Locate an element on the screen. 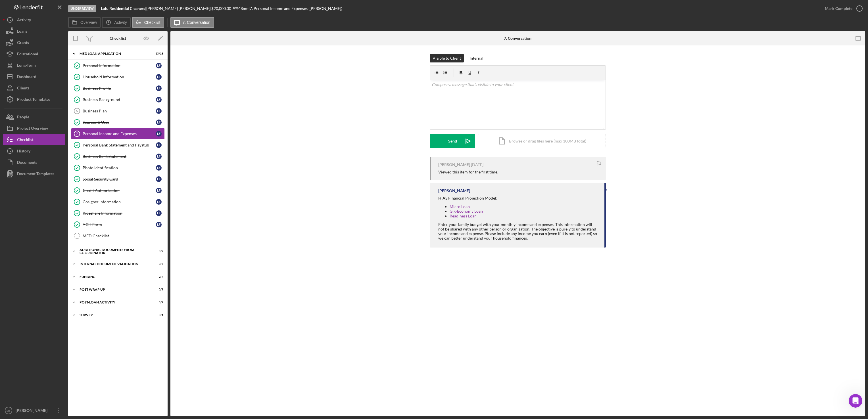 The width and height of the screenshot is (868, 419). button: Document Templates is located at coordinates (34, 174).